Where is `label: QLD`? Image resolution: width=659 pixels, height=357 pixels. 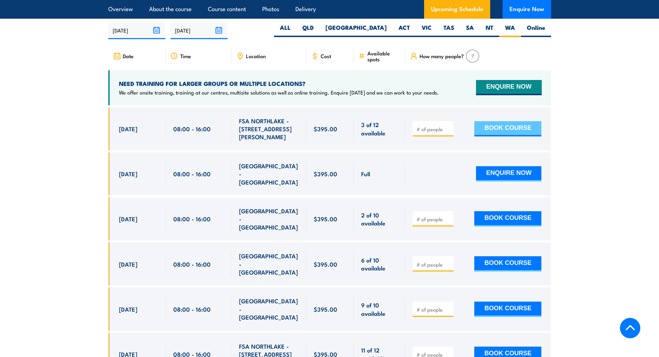 label: QLD is located at coordinates (308, 30).